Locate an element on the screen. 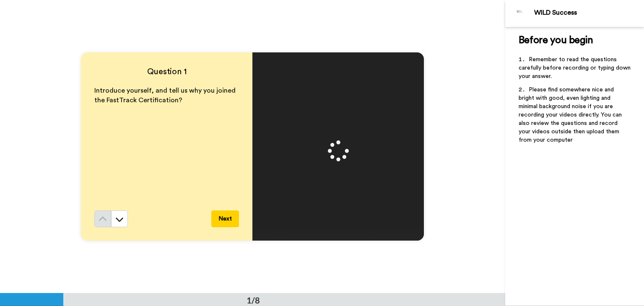 The width and height of the screenshot is (644, 306). div: 1/8 is located at coordinates (253, 300).